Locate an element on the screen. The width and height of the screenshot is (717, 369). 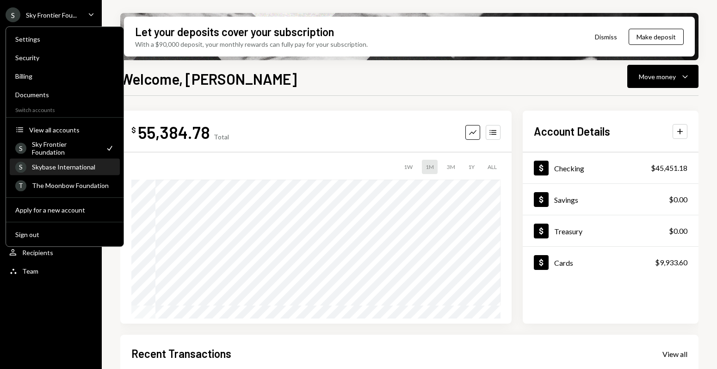
div: Documents is located at coordinates (65, 94).